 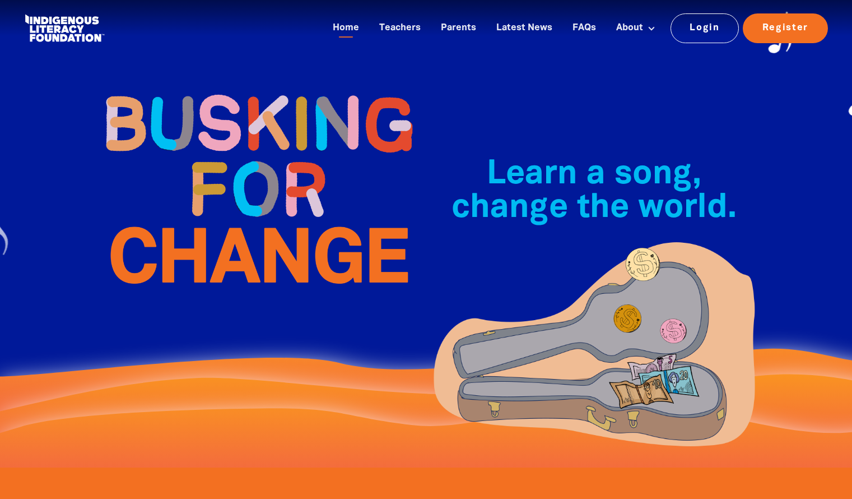 I want to click on a: Teachers, so click(x=400, y=28).